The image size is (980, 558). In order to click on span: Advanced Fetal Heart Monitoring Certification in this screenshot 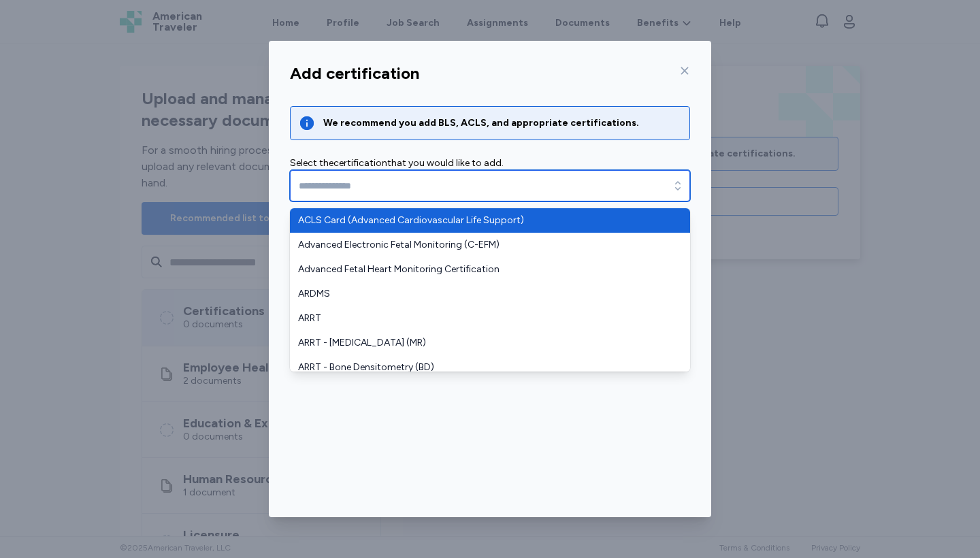, I will do `click(481, 269)`.